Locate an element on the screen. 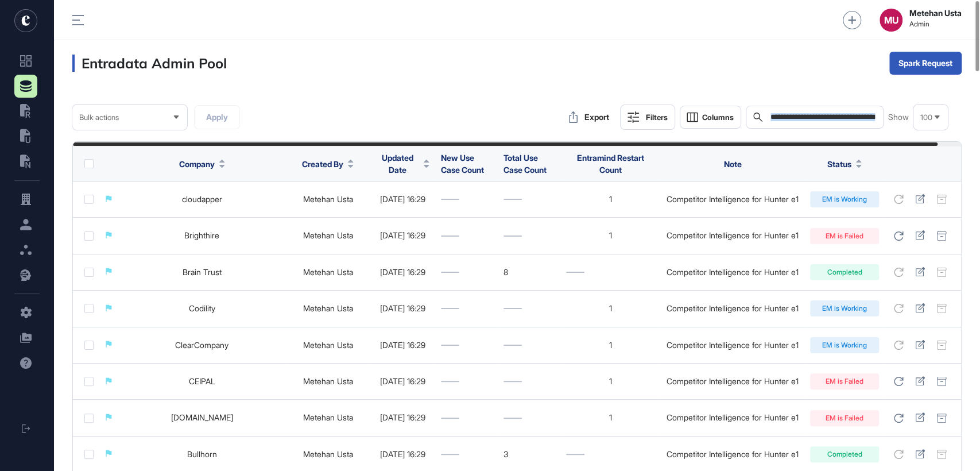  strong: Metehan Usta is located at coordinates (935, 13).